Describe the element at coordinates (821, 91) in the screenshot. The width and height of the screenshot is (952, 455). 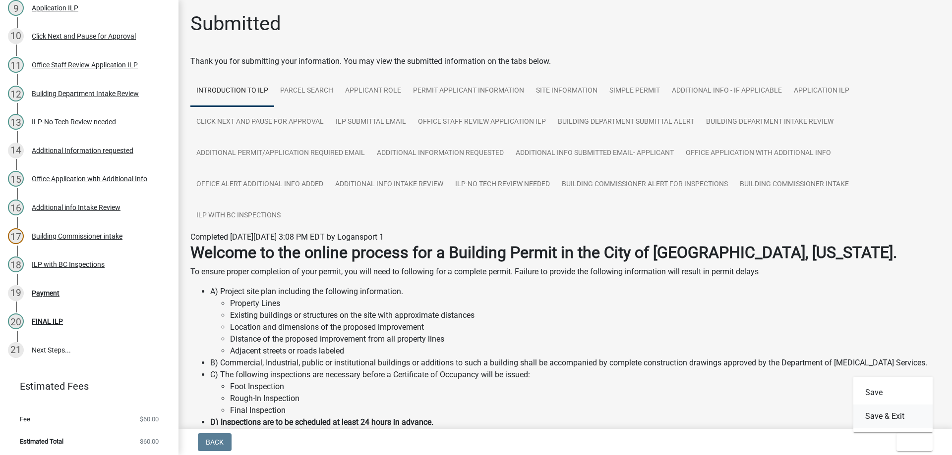
I see `a: Application ILP` at that location.